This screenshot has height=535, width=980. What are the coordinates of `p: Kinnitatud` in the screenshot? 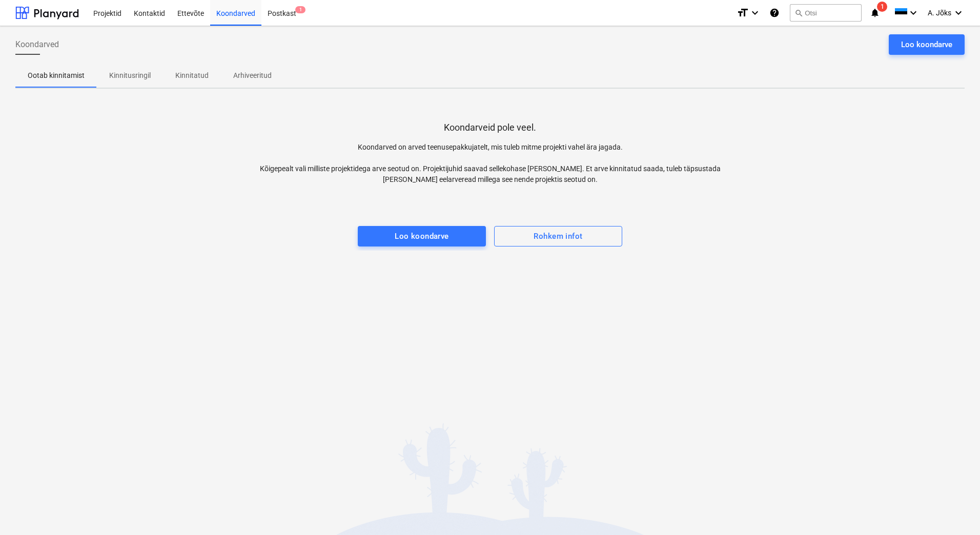 It's located at (192, 75).